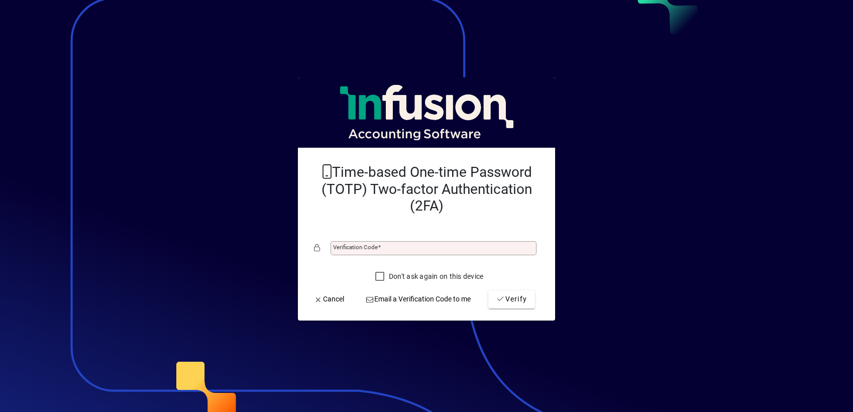 Image resolution: width=853 pixels, height=412 pixels. What do you see at coordinates (511, 299) in the screenshot?
I see `span: Verify` at bounding box center [511, 299].